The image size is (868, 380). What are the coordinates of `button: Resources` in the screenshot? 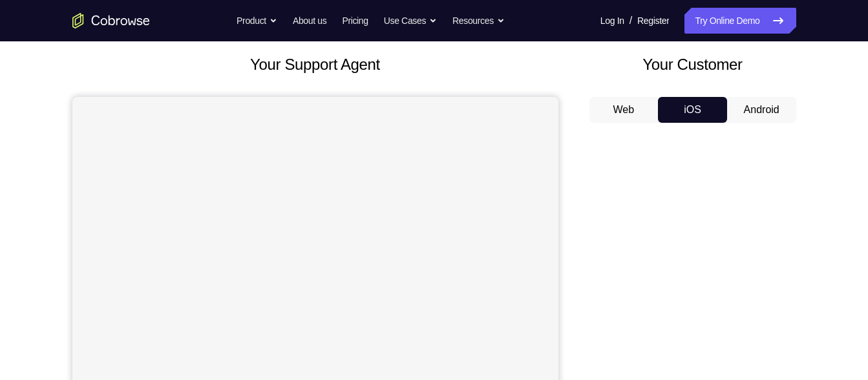 It's located at (478, 20).